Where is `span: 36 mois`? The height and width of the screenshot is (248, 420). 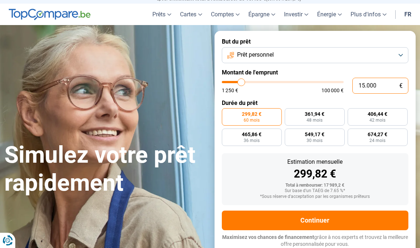 span: 36 mois is located at coordinates (252, 141).